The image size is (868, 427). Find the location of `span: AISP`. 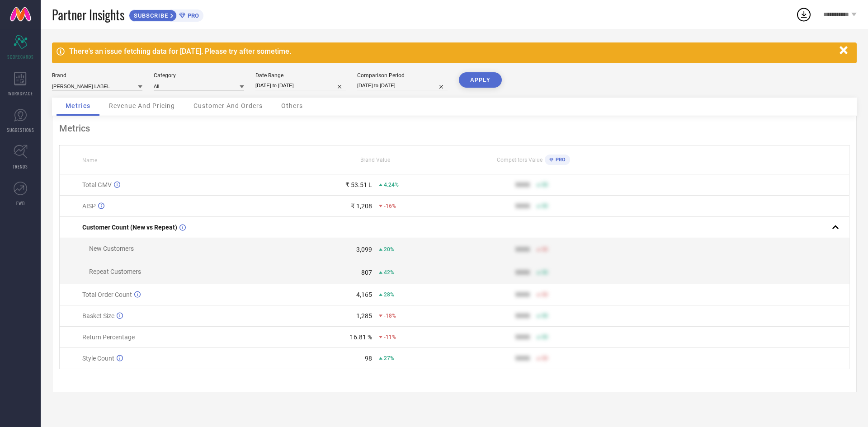

span: AISP is located at coordinates (89, 206).